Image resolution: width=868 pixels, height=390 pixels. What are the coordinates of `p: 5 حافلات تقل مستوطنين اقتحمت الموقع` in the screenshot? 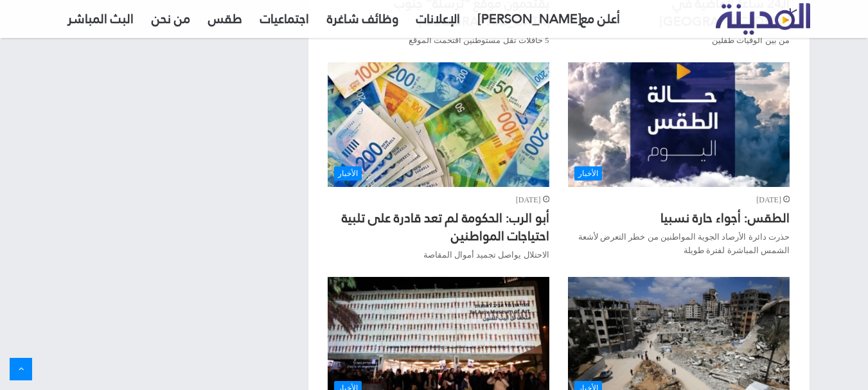 It's located at (438, 40).